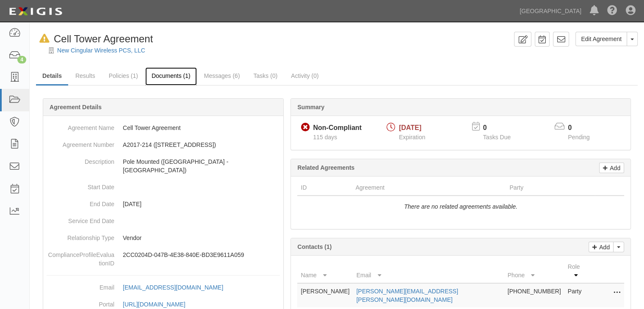 The width and height of the screenshot is (644, 309). What do you see at coordinates (81, 219) in the screenshot?
I see `dt: Service End Date` at bounding box center [81, 219].